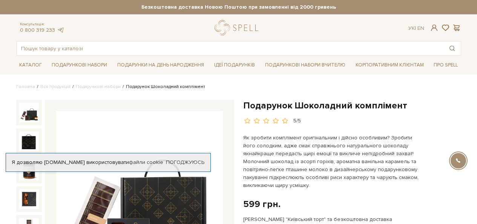 This screenshot has height=224, width=477. Describe the element at coordinates (389, 65) in the screenshot. I see `a: Корпоративним клієнтам` at that location.